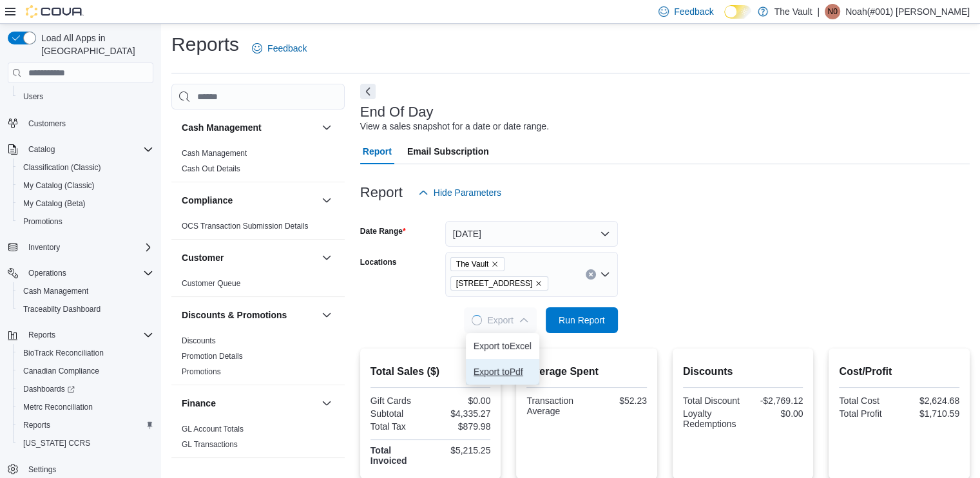 The image size is (980, 478). What do you see at coordinates (587, 372) in the screenshot?
I see `h2: Average Spent` at bounding box center [587, 372].